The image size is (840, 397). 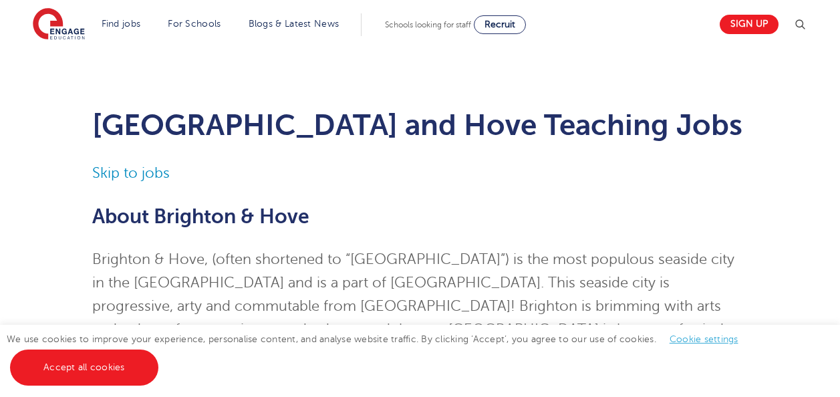 What do you see at coordinates (704, 339) in the screenshot?
I see `a: Cookie settings` at bounding box center [704, 339].